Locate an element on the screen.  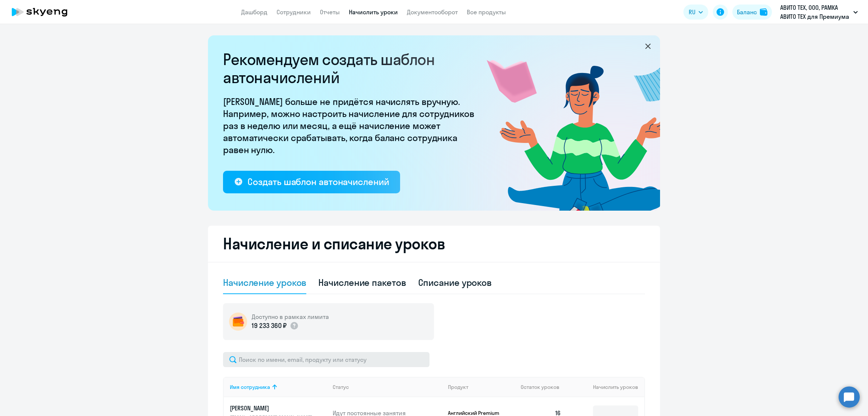
div: Списание уроков is located at coordinates (455, 283).